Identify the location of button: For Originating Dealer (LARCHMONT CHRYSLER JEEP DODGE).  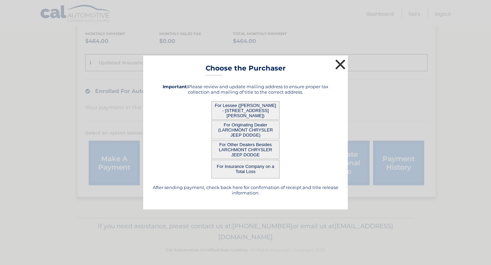
(246, 130).